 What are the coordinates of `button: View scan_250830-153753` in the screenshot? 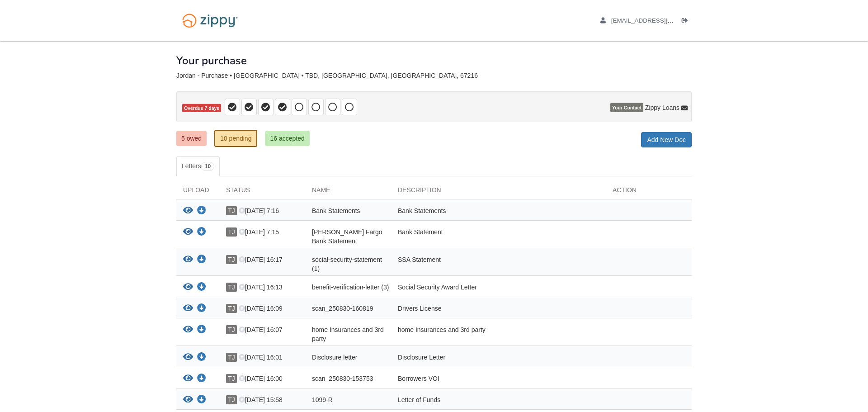 It's located at (188, 379).